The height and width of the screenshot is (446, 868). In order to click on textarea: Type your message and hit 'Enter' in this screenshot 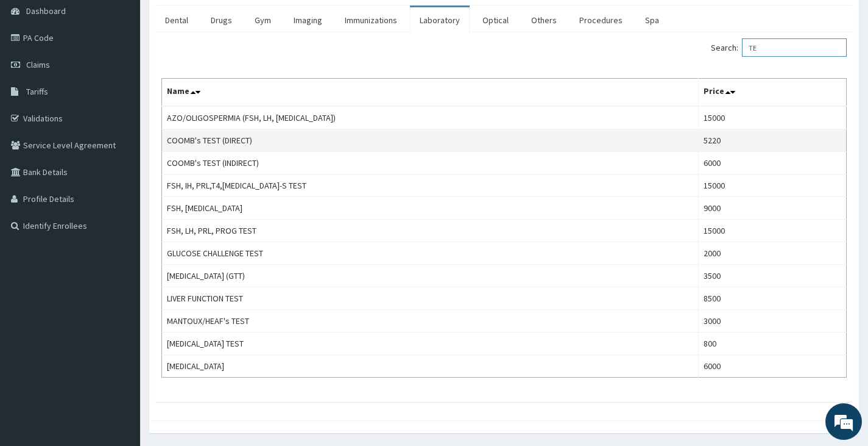, I will do `click(119, 329)`.